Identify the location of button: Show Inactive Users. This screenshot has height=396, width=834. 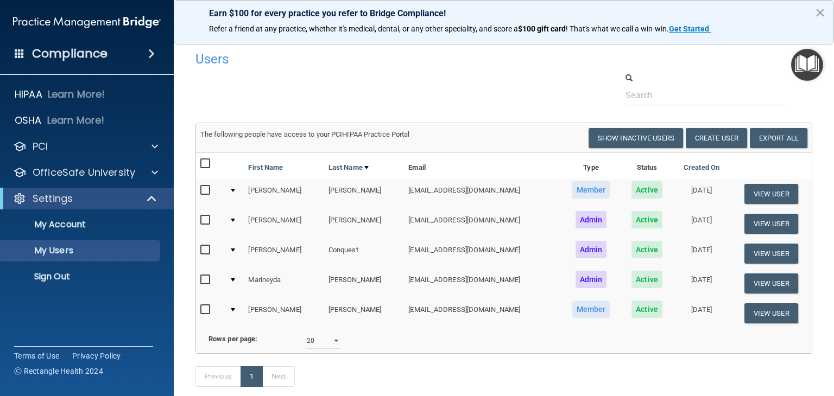
(636, 138).